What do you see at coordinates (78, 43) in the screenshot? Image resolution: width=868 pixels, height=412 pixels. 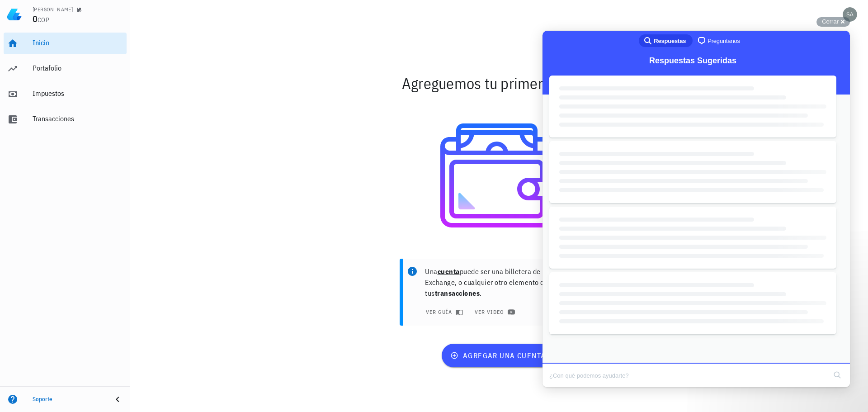 I see `div: Inicio` at bounding box center [78, 43].